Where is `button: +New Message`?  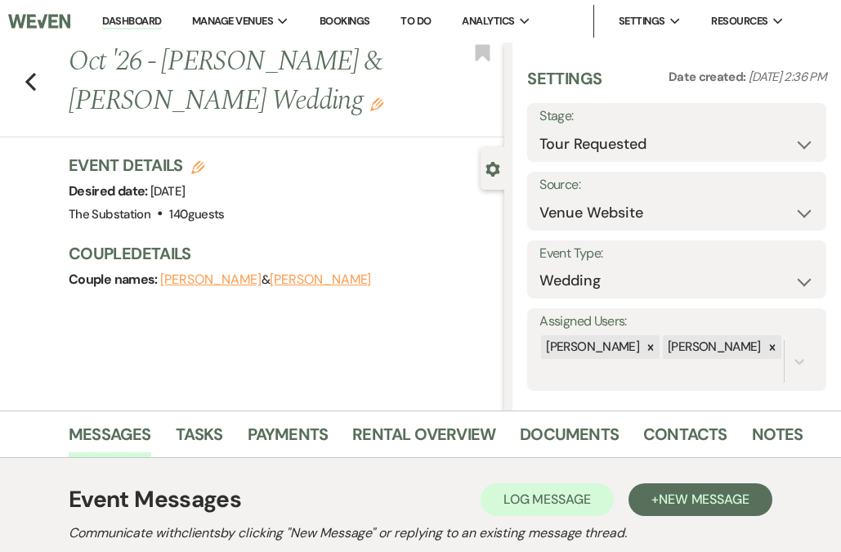
button: +New Message is located at coordinates (700, 499).